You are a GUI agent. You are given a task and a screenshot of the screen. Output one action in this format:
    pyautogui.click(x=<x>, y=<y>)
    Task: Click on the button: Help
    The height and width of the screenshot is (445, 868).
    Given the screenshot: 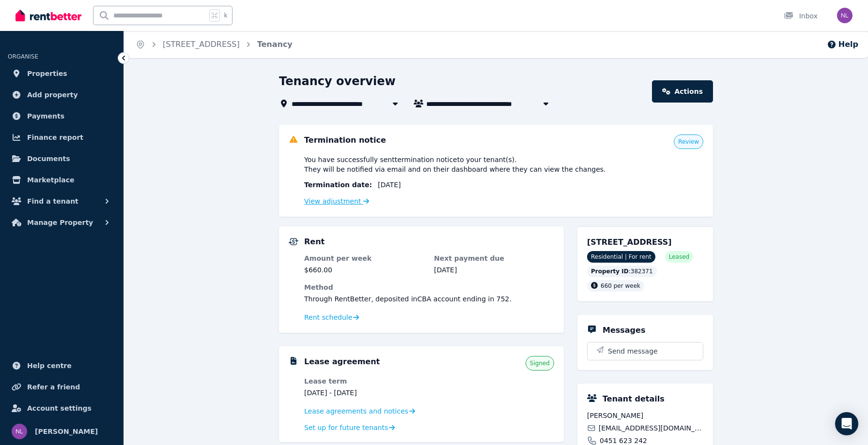 What is the action you would take?
    pyautogui.click(x=842, y=45)
    